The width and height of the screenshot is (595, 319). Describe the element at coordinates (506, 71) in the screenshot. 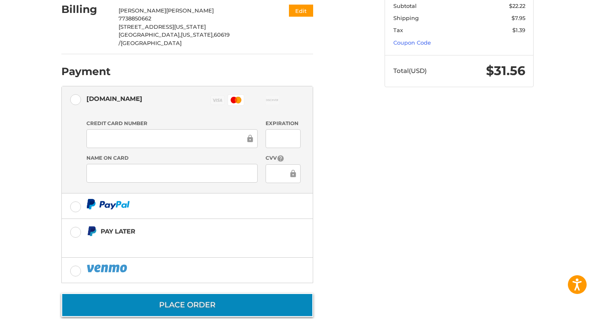

I see `span: $31.56` at that location.